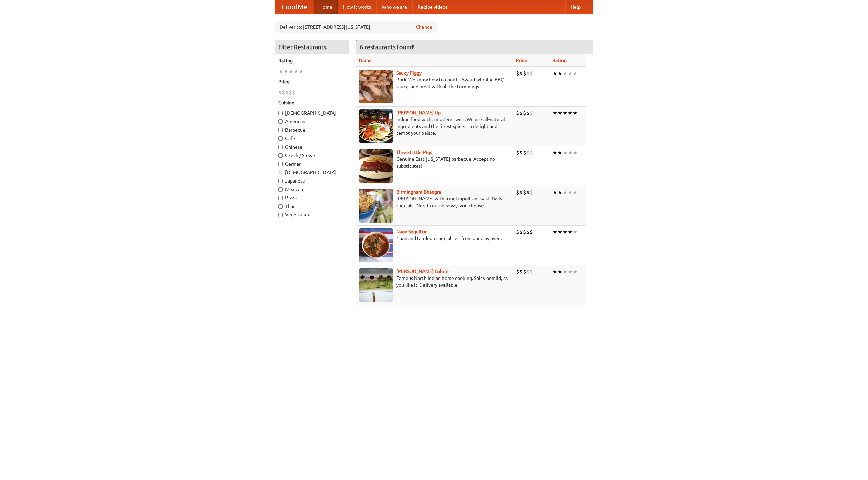  Describe the element at coordinates (376, 285) in the screenshot. I see `img: currygalore.jpg` at that location.